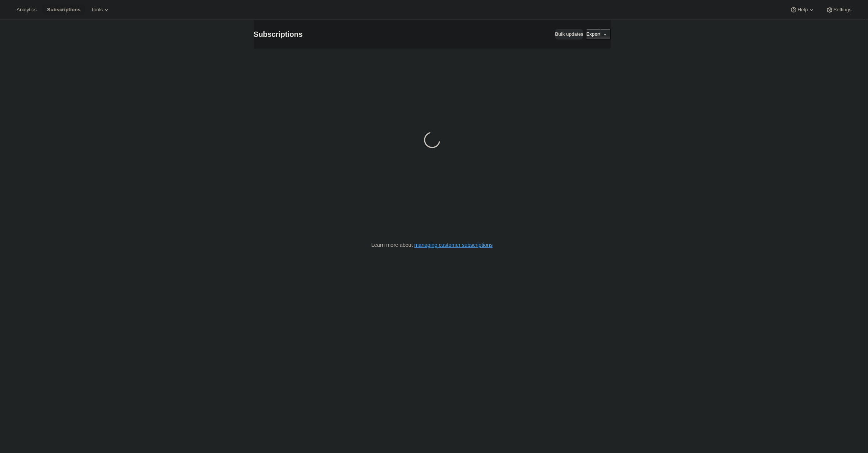  Describe the element at coordinates (26, 10) in the screenshot. I see `span: Analytics` at that location.